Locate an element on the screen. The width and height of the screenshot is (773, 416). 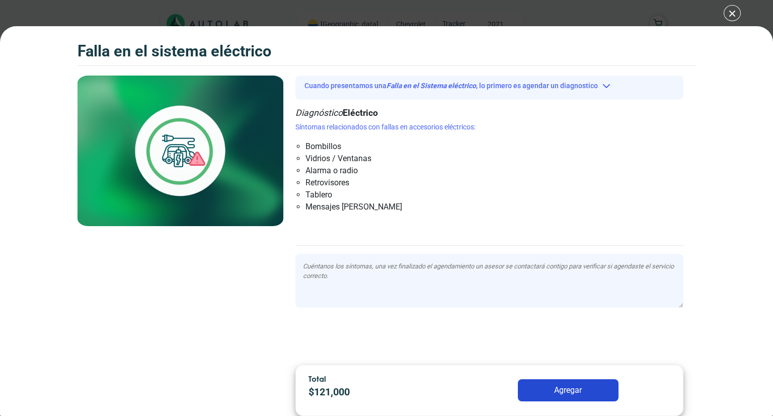
li: Retrovisores is located at coordinates (457, 183).